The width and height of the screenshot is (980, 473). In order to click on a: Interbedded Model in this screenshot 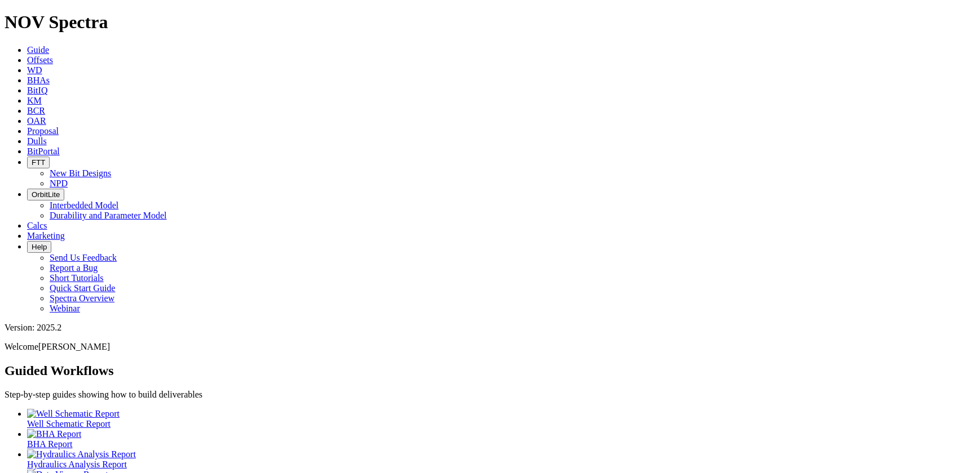, I will do `click(84, 205)`.